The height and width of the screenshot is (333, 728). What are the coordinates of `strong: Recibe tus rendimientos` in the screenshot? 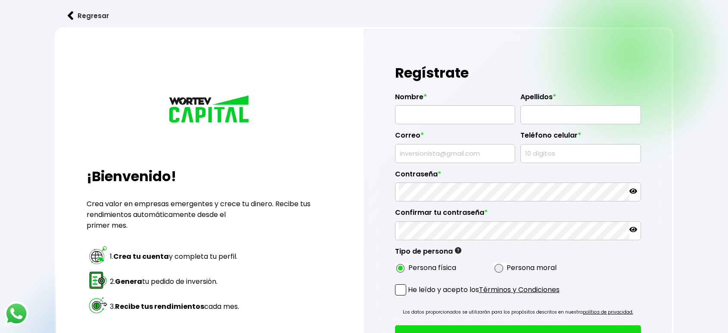 It's located at (159, 306).